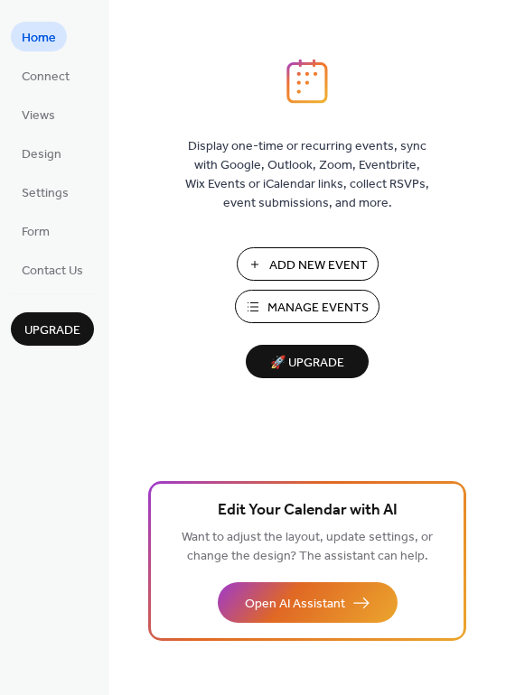  What do you see at coordinates (45, 77) in the screenshot?
I see `span: Connect` at bounding box center [45, 77].